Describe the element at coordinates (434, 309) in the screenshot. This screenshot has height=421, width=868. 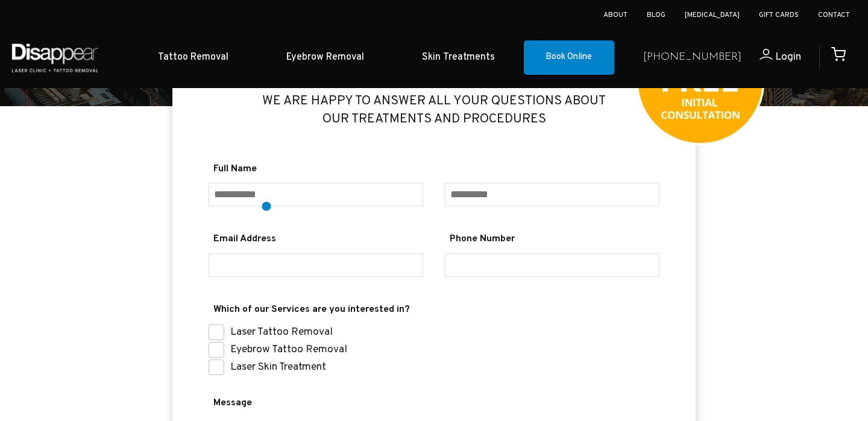
I see `span: Which of our Services are you interested in?` at that location.